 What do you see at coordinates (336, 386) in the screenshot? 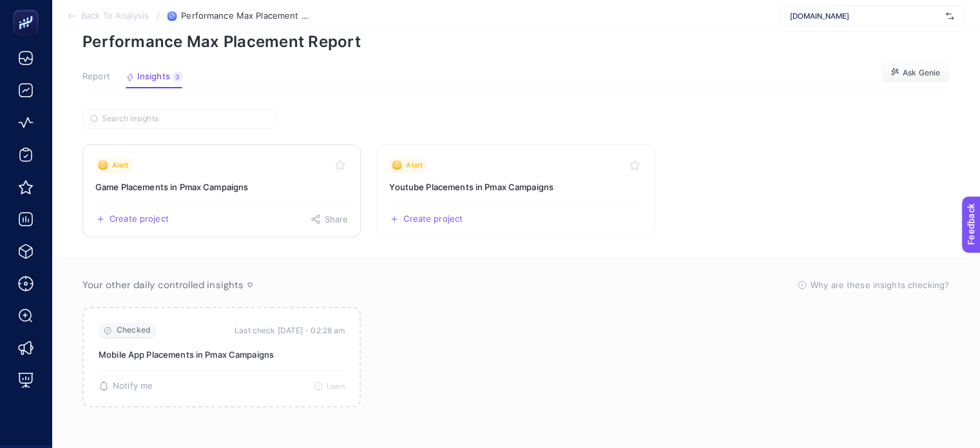
I see `span: Learn` at bounding box center [336, 386].